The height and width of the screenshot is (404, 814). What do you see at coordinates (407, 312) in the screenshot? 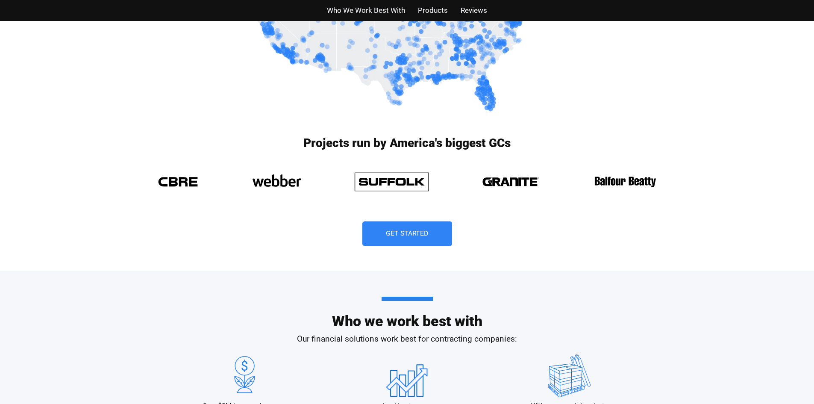
I see `h2: Who we work best with` at bounding box center [407, 312].